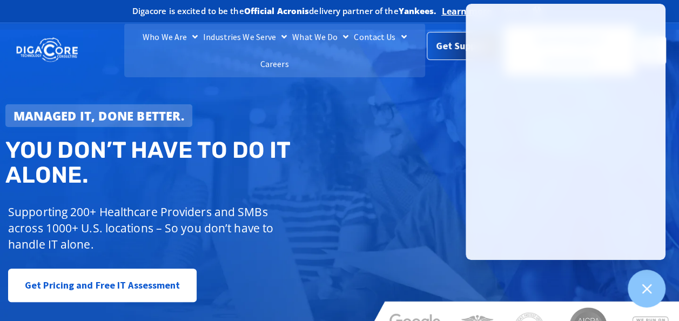  Describe the element at coordinates (102, 285) in the screenshot. I see `a: Get Pricing and Free IT Assessment` at that location.